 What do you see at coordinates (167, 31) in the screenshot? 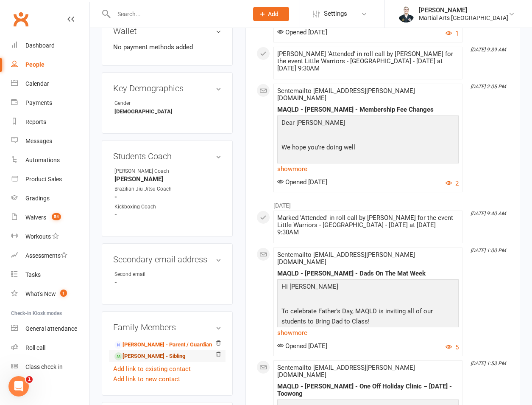
I see `h3: Wallet` at bounding box center [167, 31].